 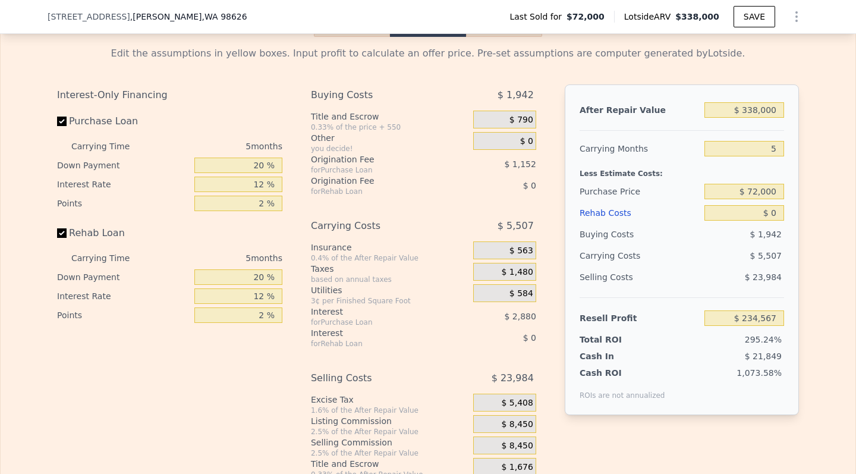 What do you see at coordinates (390, 301) in the screenshot?
I see `div: 3¢ per Finished Square Foot` at bounding box center [390, 301].